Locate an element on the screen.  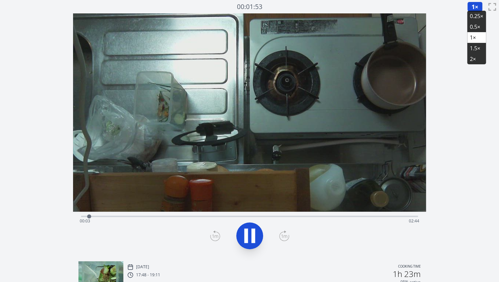
span: 00:03 is located at coordinates (85, 221).